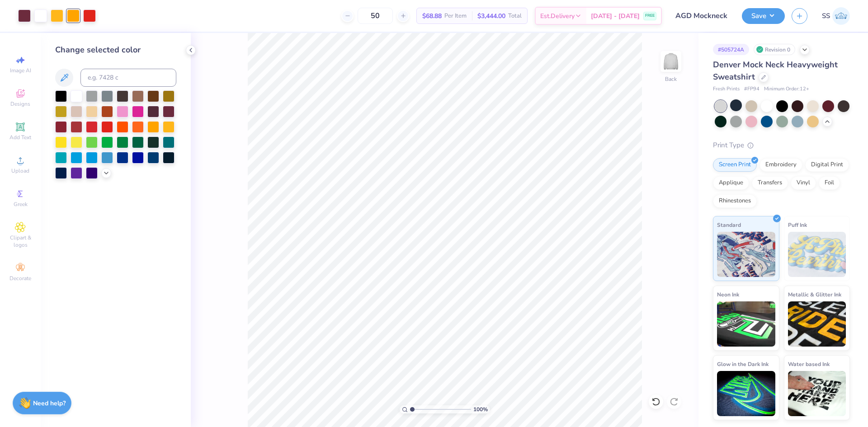 The width and height of the screenshot is (868, 427). I want to click on span: Total, so click(515, 16).